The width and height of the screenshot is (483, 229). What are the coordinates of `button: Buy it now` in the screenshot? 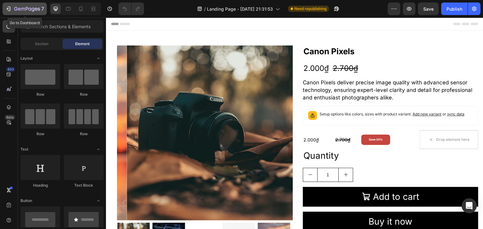 It's located at (284, 204).